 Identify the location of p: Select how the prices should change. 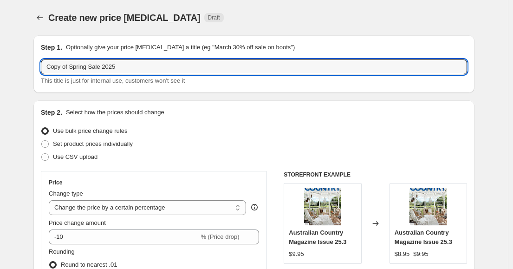
(115, 112).